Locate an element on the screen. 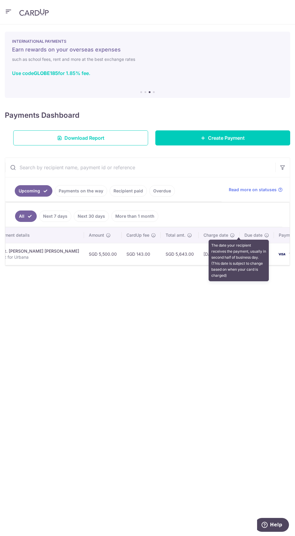 The width and height of the screenshot is (295, 536). span: CardUp fee is located at coordinates (138, 235).